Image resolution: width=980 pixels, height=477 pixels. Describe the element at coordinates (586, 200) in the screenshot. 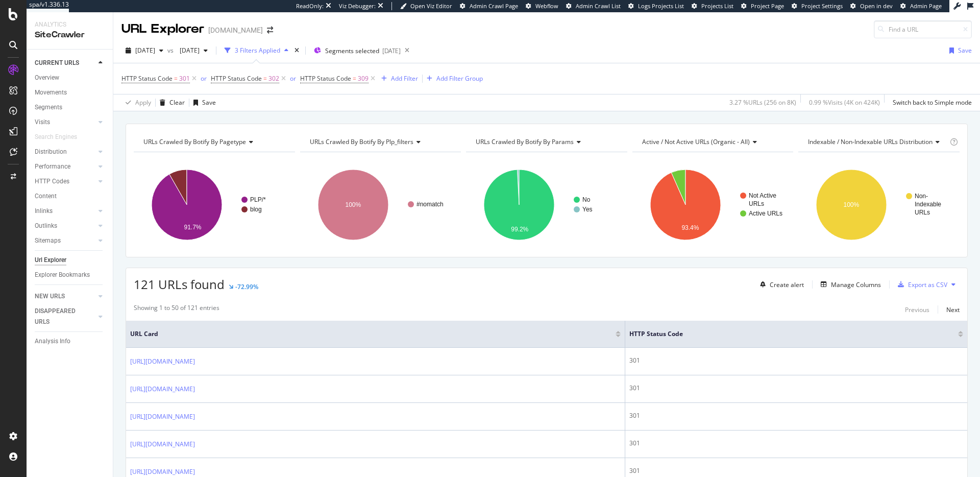

I see `text: No` at that location.